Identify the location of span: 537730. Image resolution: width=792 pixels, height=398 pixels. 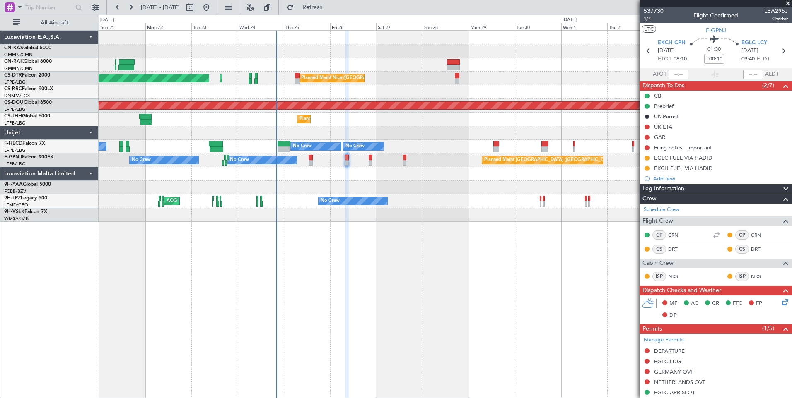
(654, 11).